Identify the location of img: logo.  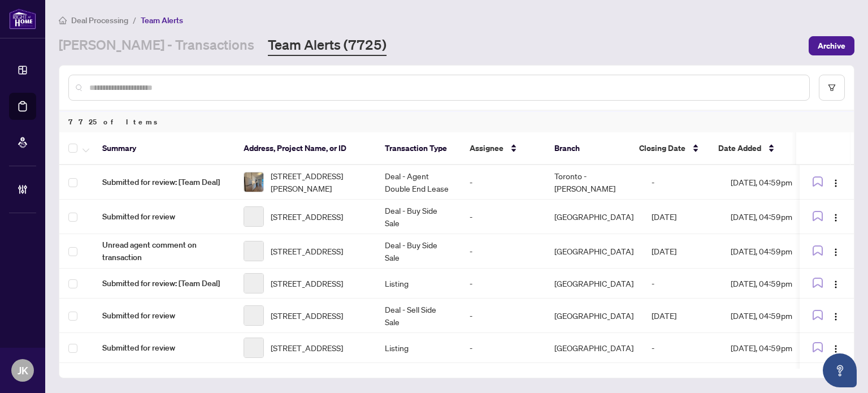
(23, 19).